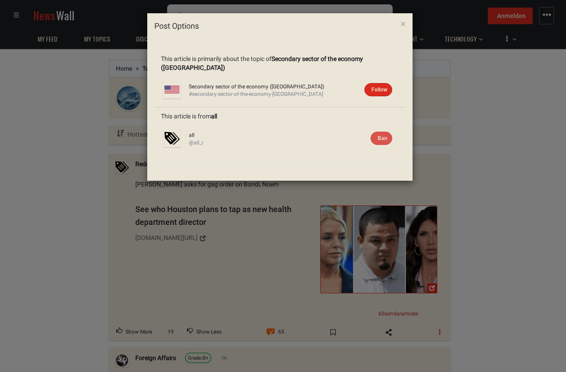 The width and height of the screenshot is (566, 372). I want to click on div: @all_r, so click(291, 143).